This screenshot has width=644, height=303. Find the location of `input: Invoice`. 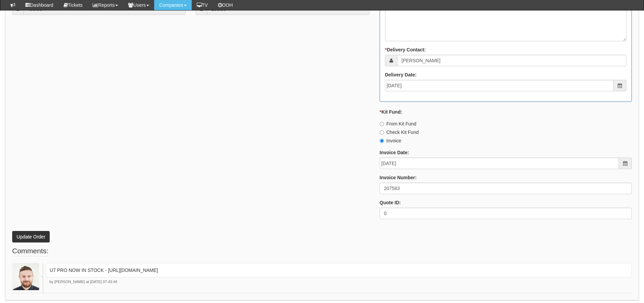

input: Invoice is located at coordinates (382, 141).